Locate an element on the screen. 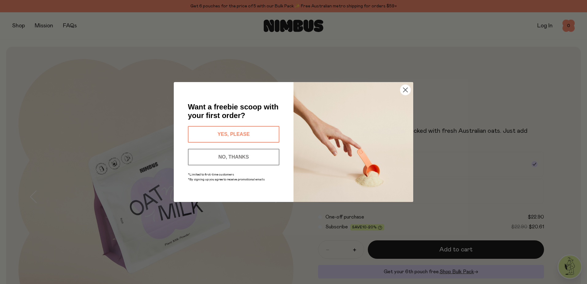 This screenshot has height=284, width=587. span: *By signing up you agree to receive promotional emails is located at coordinates (226, 179).